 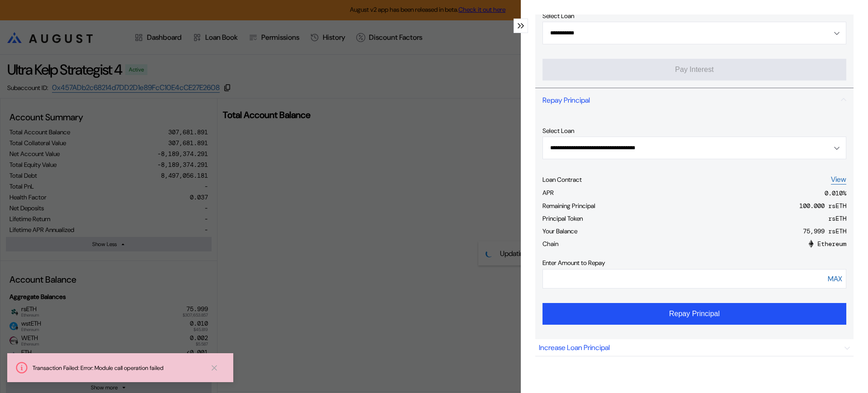 What do you see at coordinates (824, 231) in the screenshot?
I see `div: 75,999 rsETH` at bounding box center [824, 231].